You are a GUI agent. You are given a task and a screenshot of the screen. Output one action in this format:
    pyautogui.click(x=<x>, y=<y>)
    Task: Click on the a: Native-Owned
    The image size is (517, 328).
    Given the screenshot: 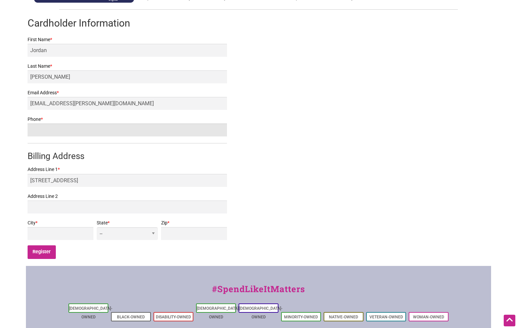 What is the action you would take?
    pyautogui.click(x=344, y=317)
    